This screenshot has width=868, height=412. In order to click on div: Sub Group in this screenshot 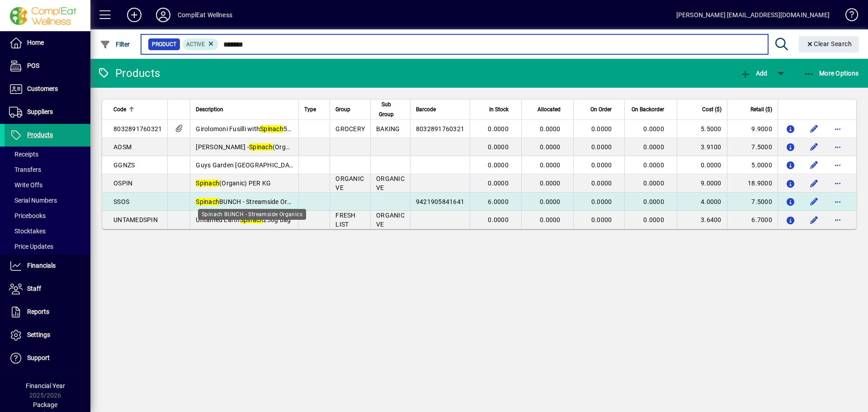, I will do `click(390, 109)`.